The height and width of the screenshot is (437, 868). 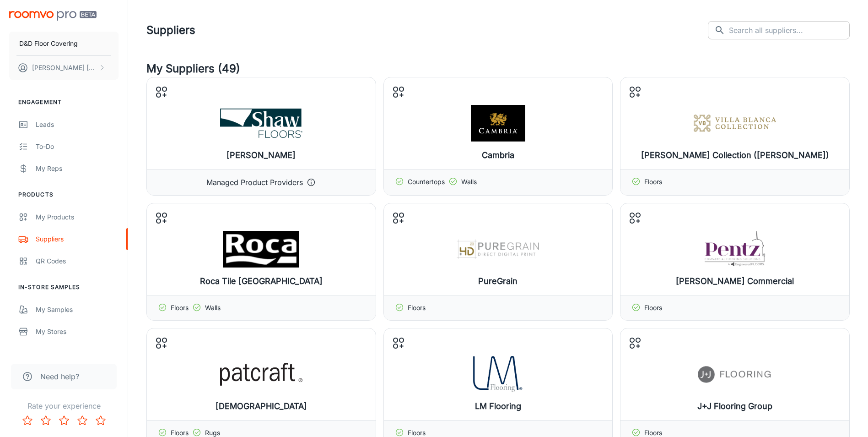 I want to click on div: Leads, so click(x=77, y=125).